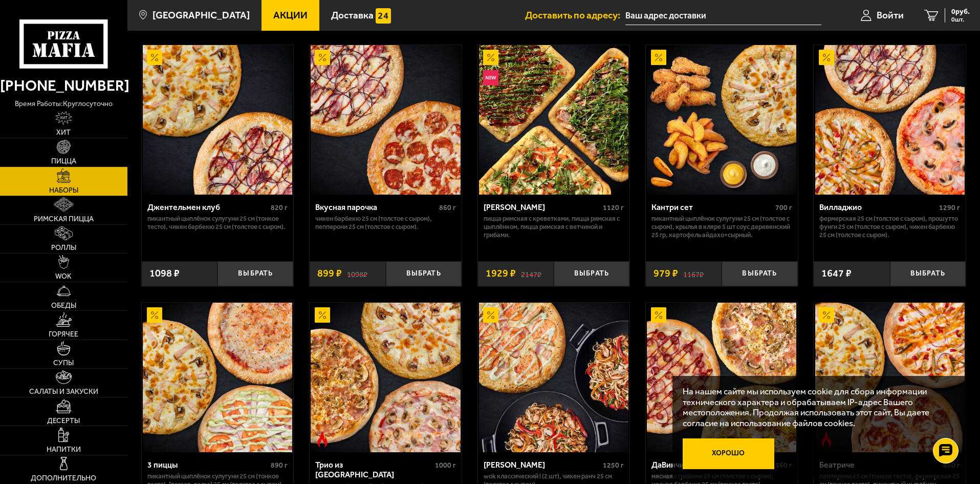  What do you see at coordinates (729, 453) in the screenshot?
I see `button: Хорошо` at bounding box center [729, 453].